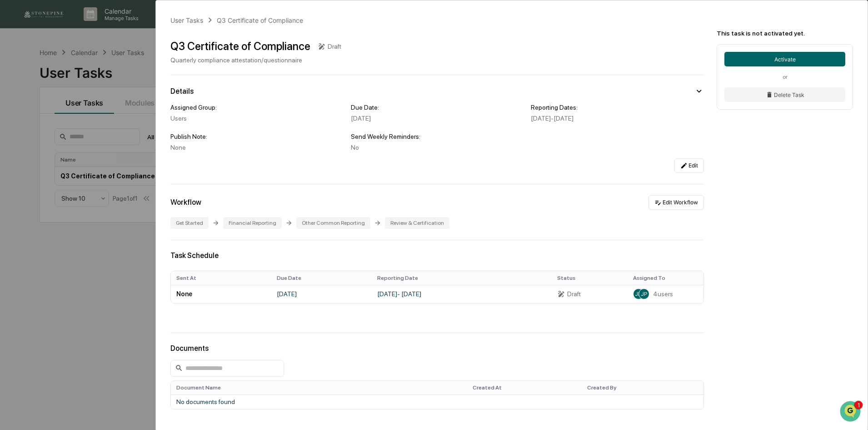  Describe the element at coordinates (89, 190) in the screenshot. I see `a: 🗄️Attestations` at that location.